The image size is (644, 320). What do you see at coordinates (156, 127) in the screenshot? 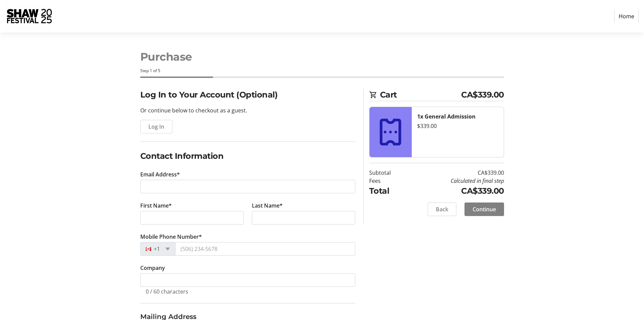
I see `span: Log In` at bounding box center [156, 127].